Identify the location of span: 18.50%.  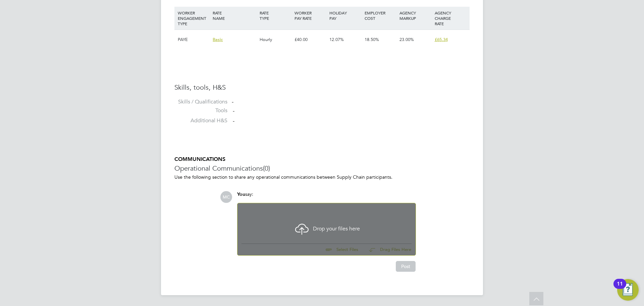
(372, 40).